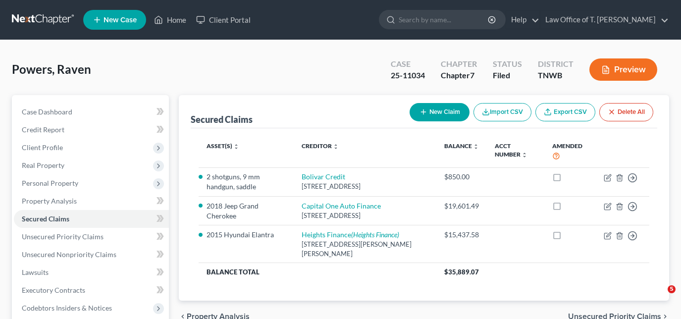  Describe the element at coordinates (91, 290) in the screenshot. I see `a: Executory Contracts` at that location.